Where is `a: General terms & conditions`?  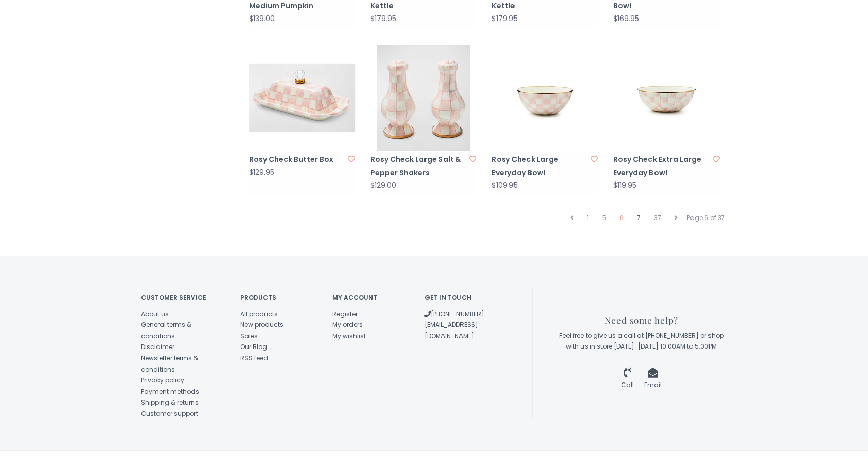 a: General terms & conditions is located at coordinates (166, 330).